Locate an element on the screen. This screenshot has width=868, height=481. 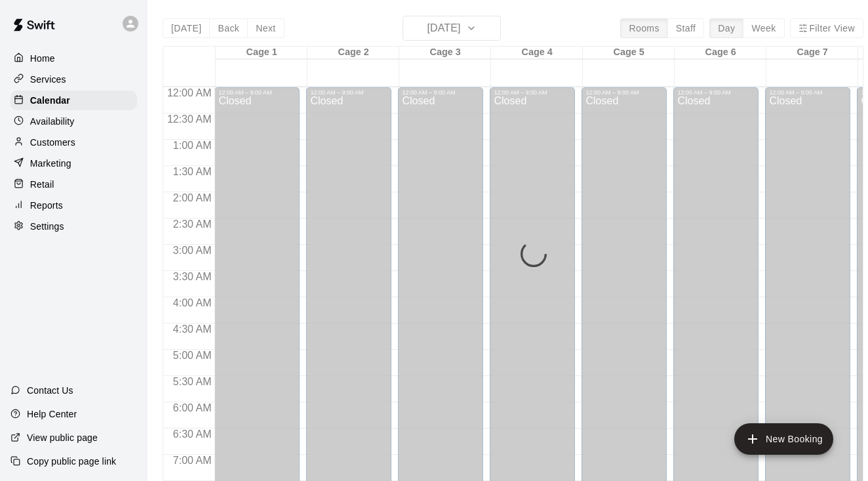
div: Cage 7 is located at coordinates (812, 53).